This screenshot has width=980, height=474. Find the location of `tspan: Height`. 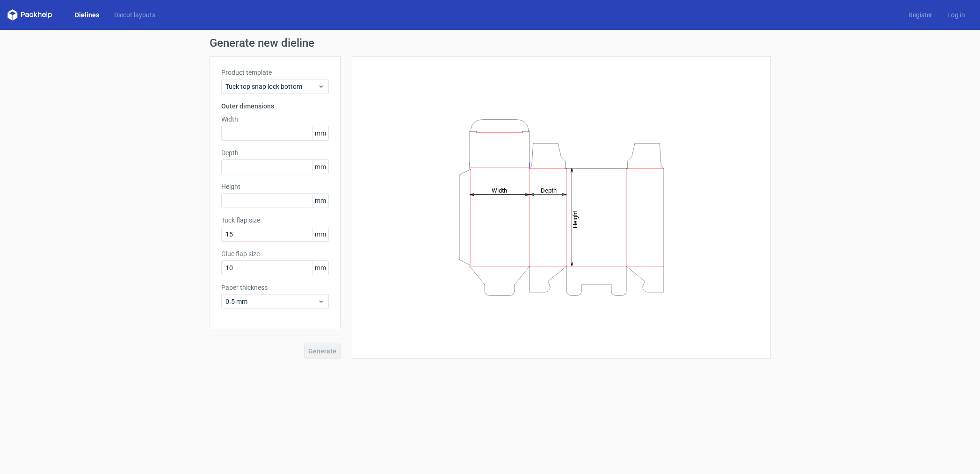

tspan: Height is located at coordinates (574, 218).